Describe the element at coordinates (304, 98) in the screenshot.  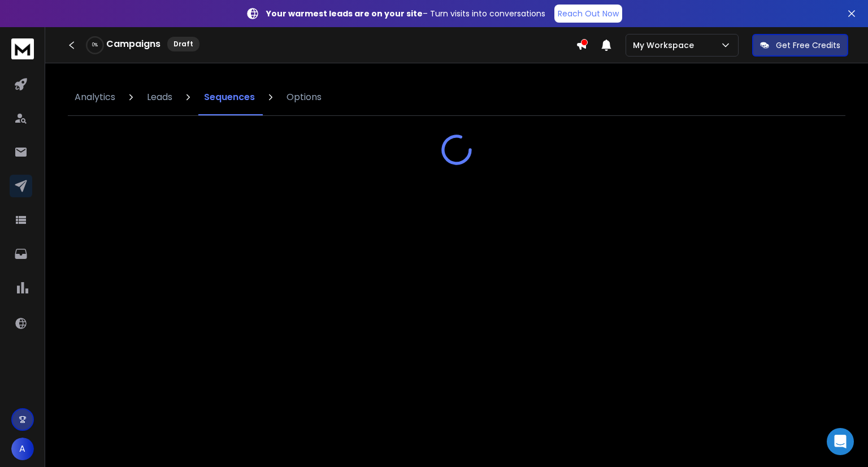
I see `a: Options` at that location.